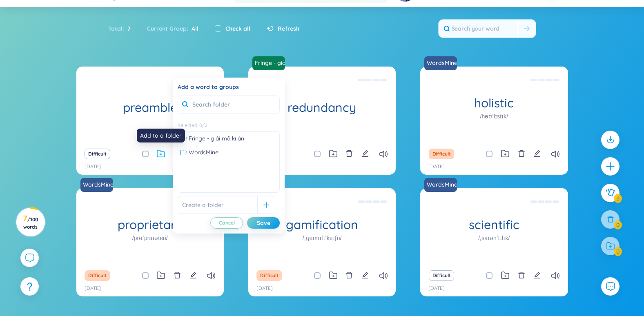  I want to click on label: Check all, so click(238, 28).